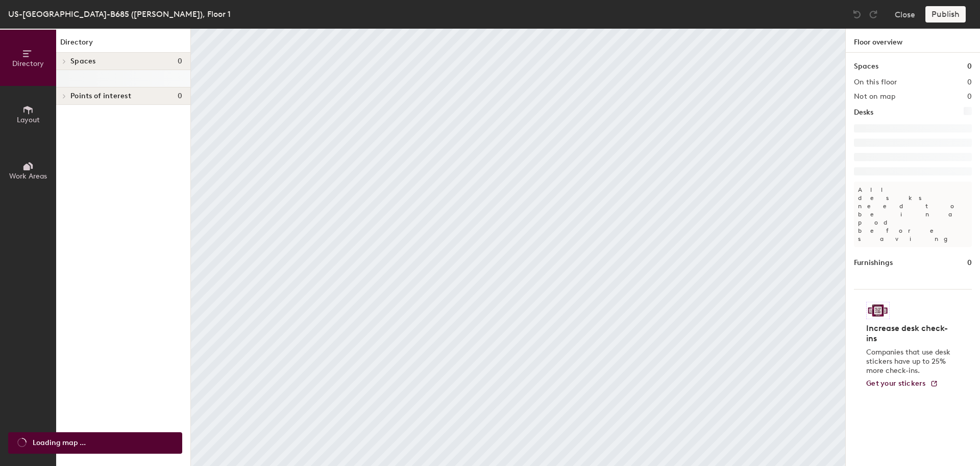  I want to click on span: Spaces, so click(83, 61).